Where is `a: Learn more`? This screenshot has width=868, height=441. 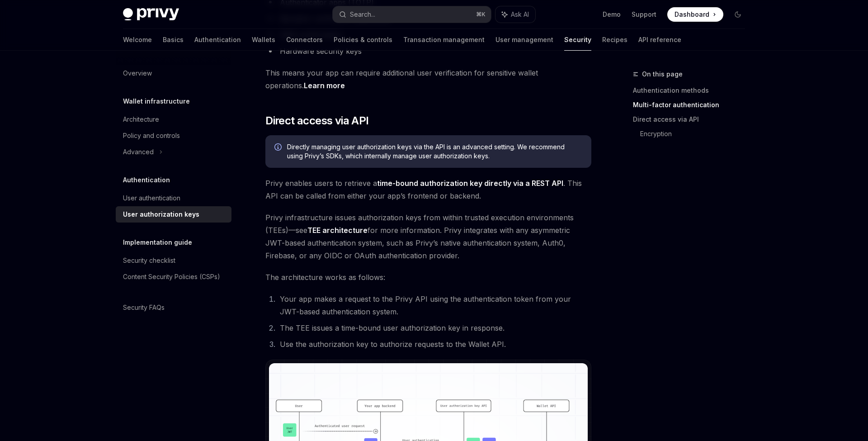 a: Learn more is located at coordinates (324, 85).